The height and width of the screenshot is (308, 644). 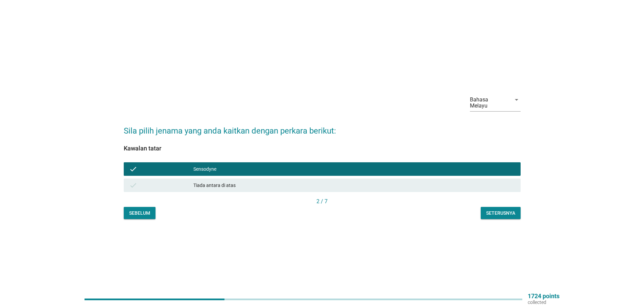 I want to click on div: Sebelum, so click(x=140, y=213).